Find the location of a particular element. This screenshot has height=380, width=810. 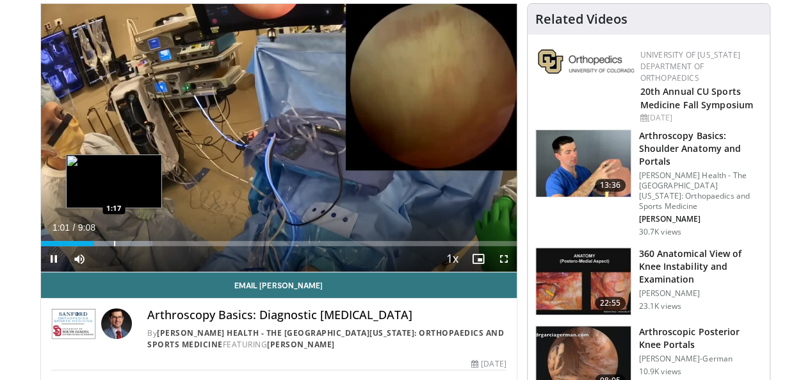

img: 9534a039-0eaa-4167-96cf-d5be049a70d8.150x105_q85_crop-smart_upscale.jpg is located at coordinates (584, 163).